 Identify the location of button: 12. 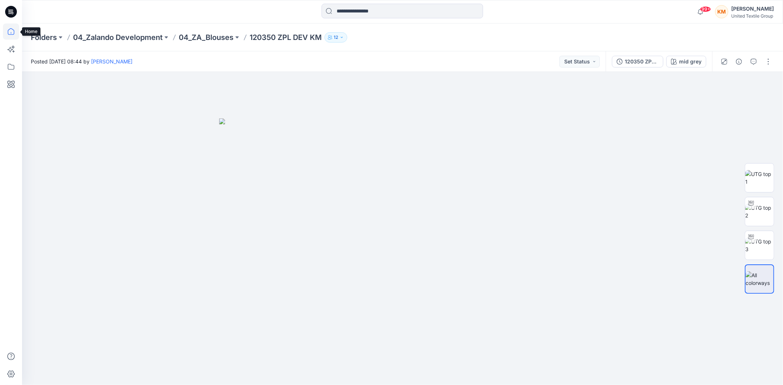
(336, 37).